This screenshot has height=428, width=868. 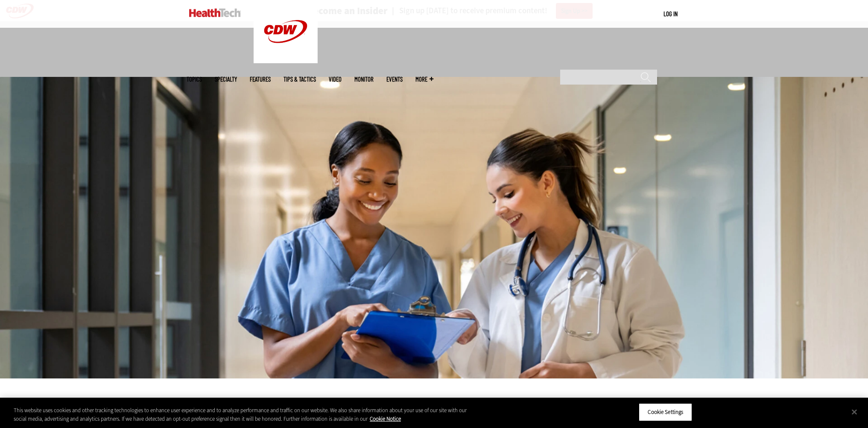 I want to click on a: Events, so click(x=395, y=79).